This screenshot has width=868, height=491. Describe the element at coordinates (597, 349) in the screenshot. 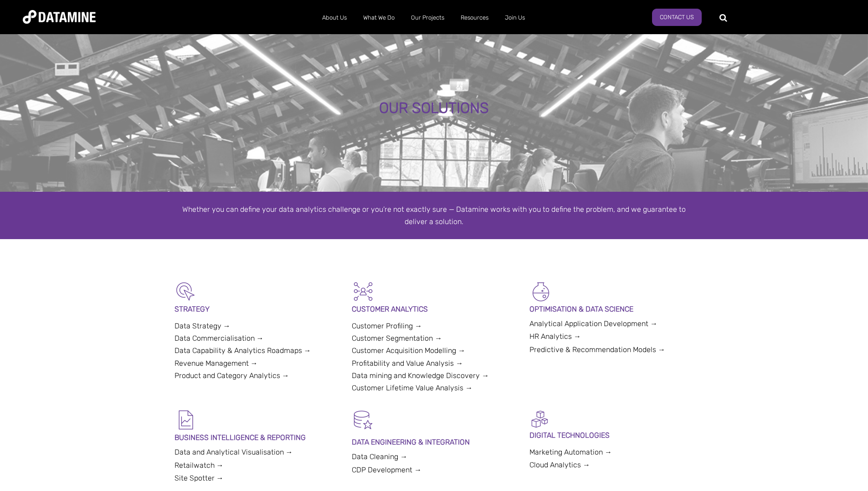

I see `a: Predictive & Recommendation Models →` at that location.